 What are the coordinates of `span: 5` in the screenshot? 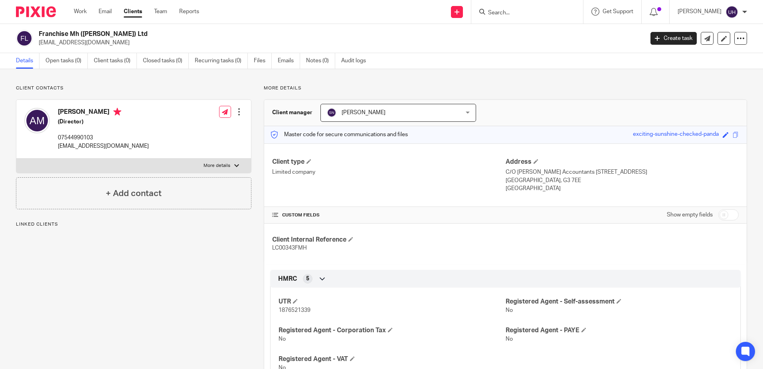 It's located at (308, 279).